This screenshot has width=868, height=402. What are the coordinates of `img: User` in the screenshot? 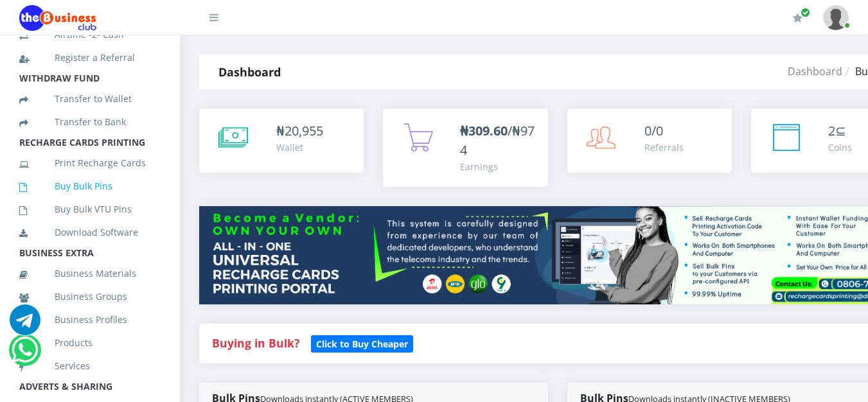 It's located at (836, 18).